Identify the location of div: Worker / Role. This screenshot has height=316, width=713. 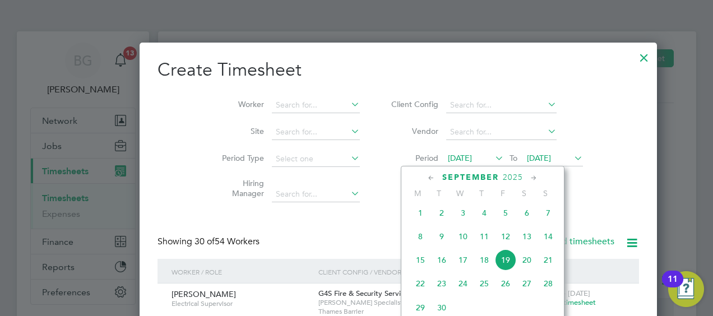
(242, 272).